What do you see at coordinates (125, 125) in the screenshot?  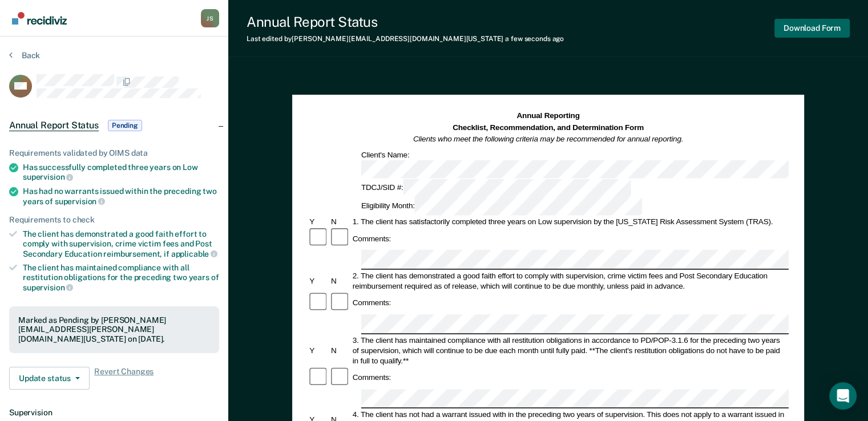 I see `span: Pending` at bounding box center [125, 125].